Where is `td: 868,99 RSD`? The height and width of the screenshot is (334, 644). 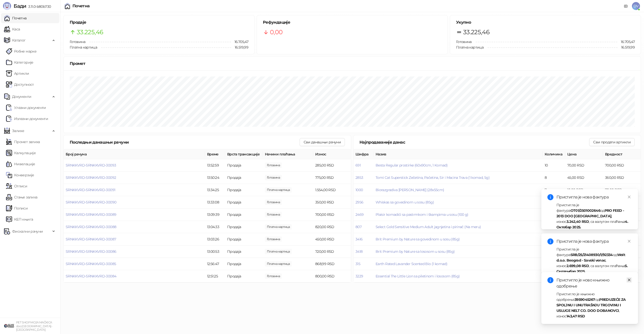
td: 868,99 RSD is located at coordinates (332, 264).